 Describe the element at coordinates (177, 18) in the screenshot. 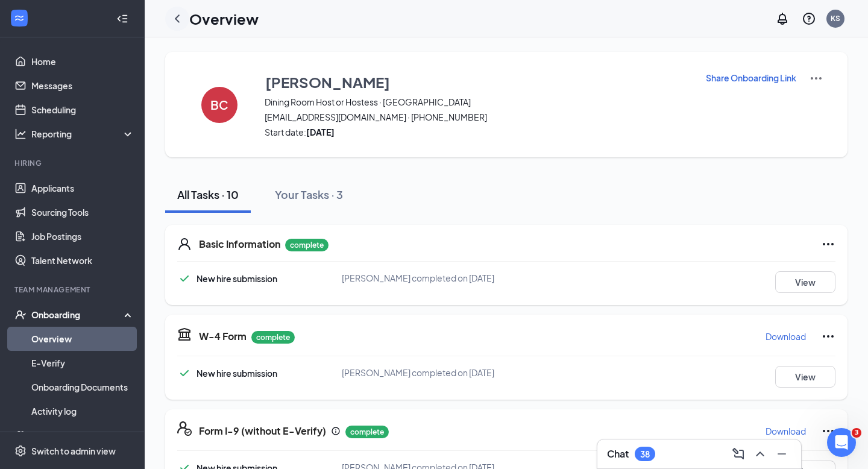

I see `svg: ChevronLeft` at that location.